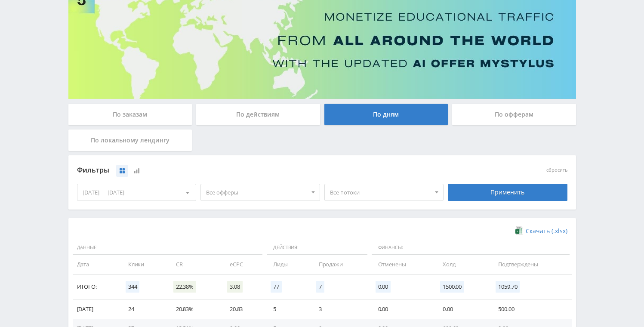 The width and height of the screenshot is (644, 327). I want to click on span: 3.08, so click(235, 287).